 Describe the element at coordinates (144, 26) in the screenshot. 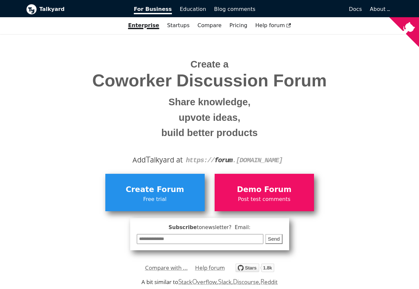

I see `a: Enterprise` at that location.